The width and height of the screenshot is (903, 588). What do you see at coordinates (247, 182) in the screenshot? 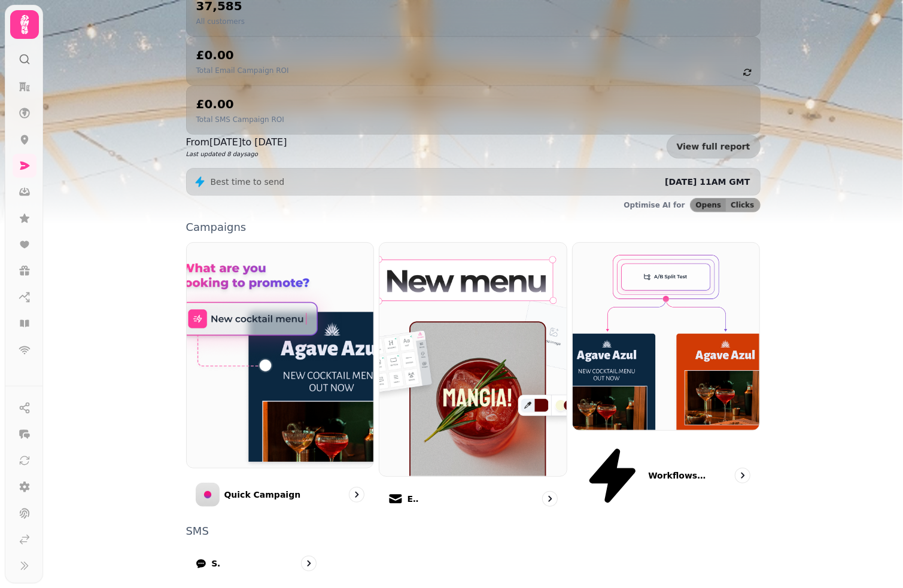
I see `p: Best time to send` at bounding box center [247, 182].